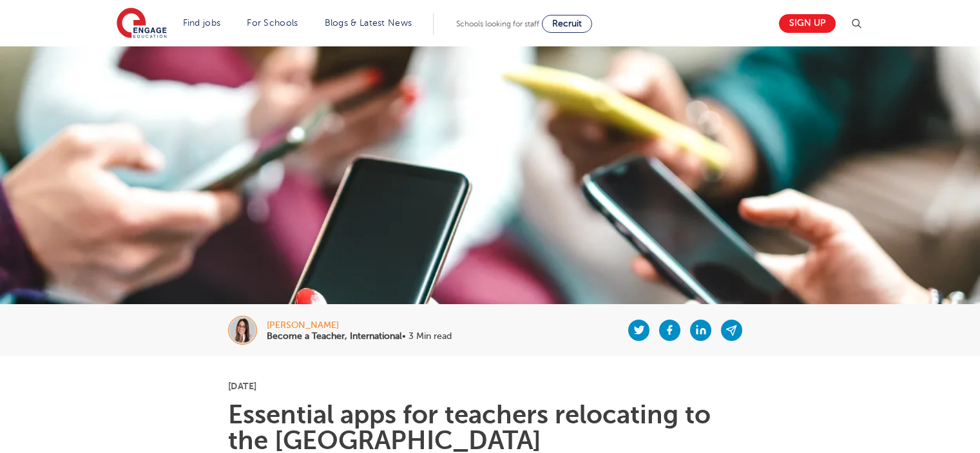 Image resolution: width=980 pixels, height=453 pixels. Describe the element at coordinates (334, 336) in the screenshot. I see `b: Become a Teacher, International` at that location.